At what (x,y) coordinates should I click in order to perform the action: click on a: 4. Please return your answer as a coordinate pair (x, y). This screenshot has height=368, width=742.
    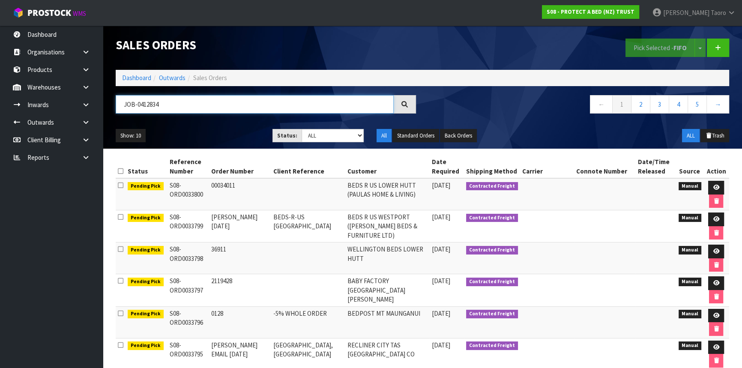
    Looking at the image, I should click on (678, 104).